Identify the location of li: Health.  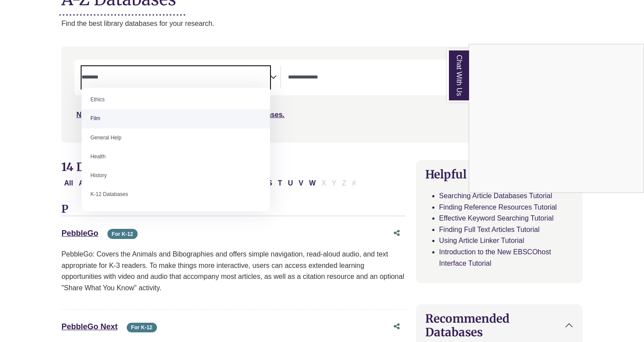
(176, 156).